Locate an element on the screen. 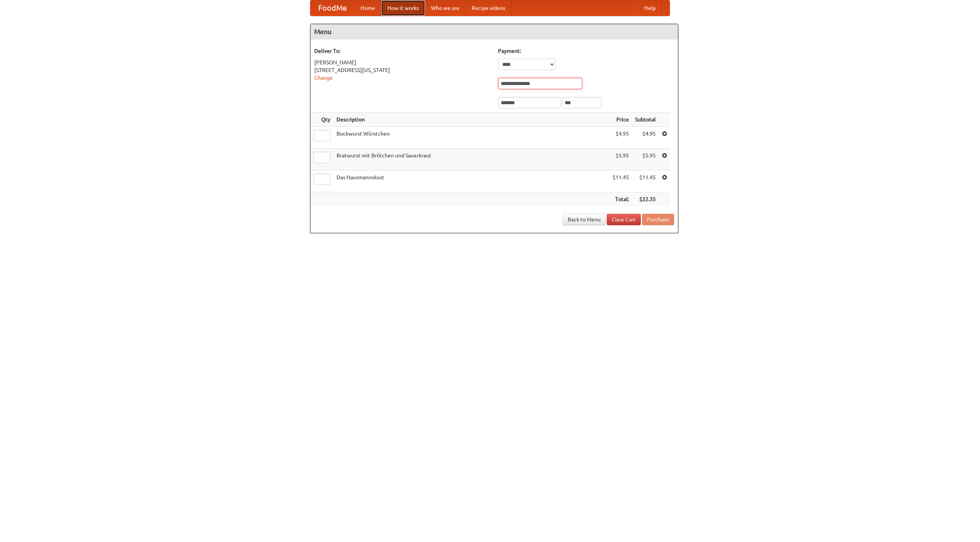 Image resolution: width=980 pixels, height=542 pixels. a: Recipe videos is located at coordinates (489, 8).